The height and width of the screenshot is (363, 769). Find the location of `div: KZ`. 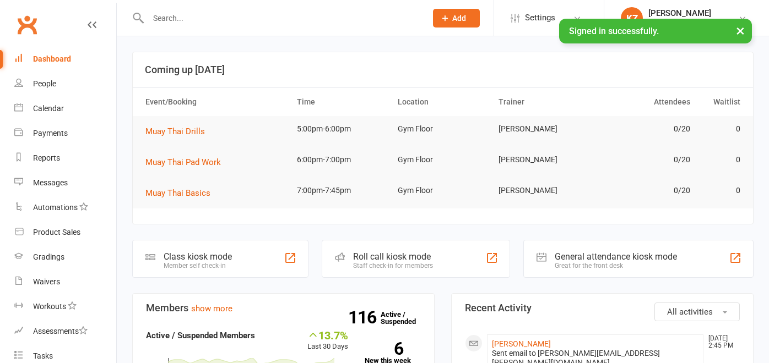

div: KZ is located at coordinates (632, 18).